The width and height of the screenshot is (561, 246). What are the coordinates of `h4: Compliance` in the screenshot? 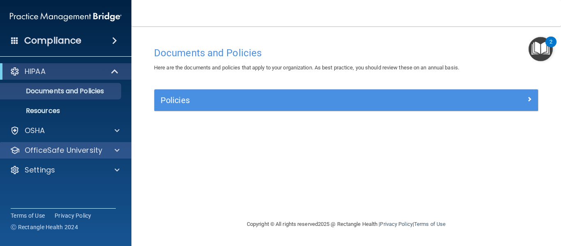 It's located at (53, 41).